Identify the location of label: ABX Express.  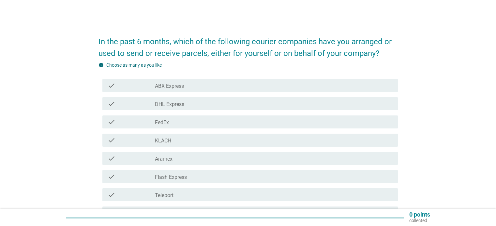
(169, 86).